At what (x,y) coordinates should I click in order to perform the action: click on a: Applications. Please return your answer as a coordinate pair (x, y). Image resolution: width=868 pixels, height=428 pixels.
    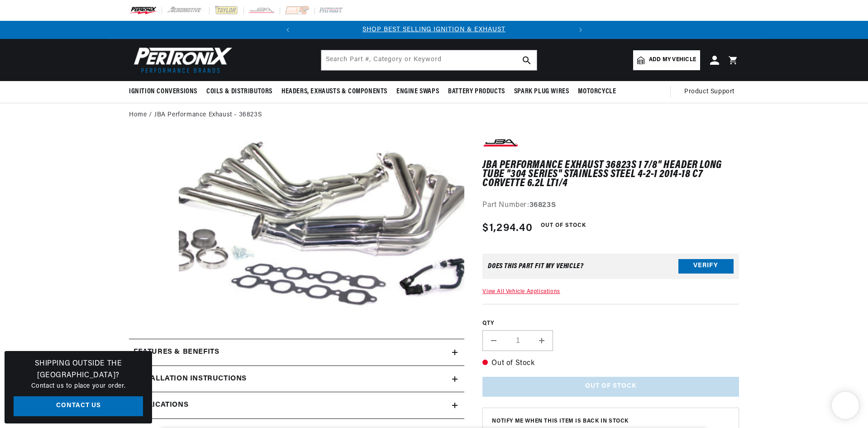
    Looking at the image, I should click on (296, 405).